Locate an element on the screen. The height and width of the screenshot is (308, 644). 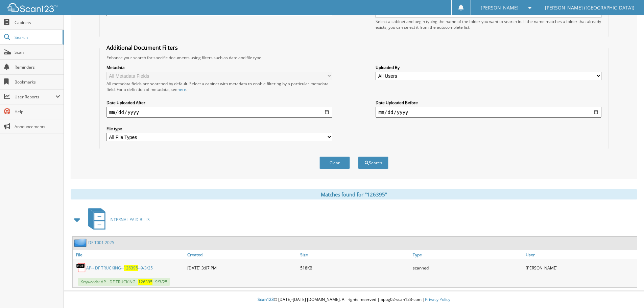
label: Date Uploaded Before is located at coordinates (488, 103).